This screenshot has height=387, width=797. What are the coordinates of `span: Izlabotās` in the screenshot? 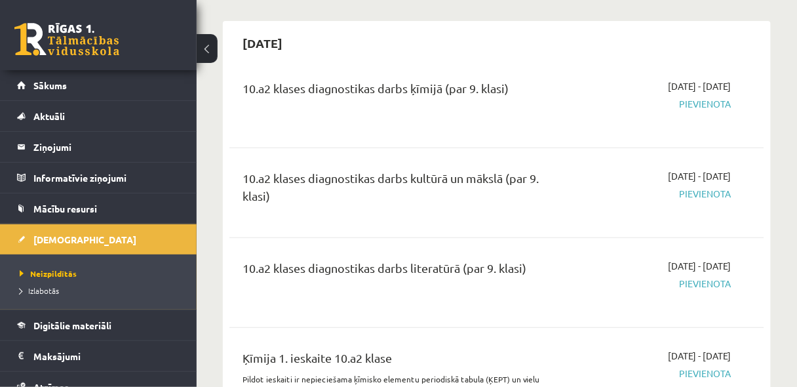 It's located at (39, 291).